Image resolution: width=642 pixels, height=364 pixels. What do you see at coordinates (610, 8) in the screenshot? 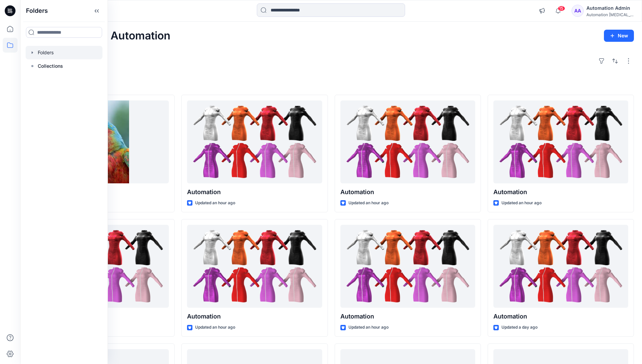
I see `div: Automation Admin` at bounding box center [610, 8].